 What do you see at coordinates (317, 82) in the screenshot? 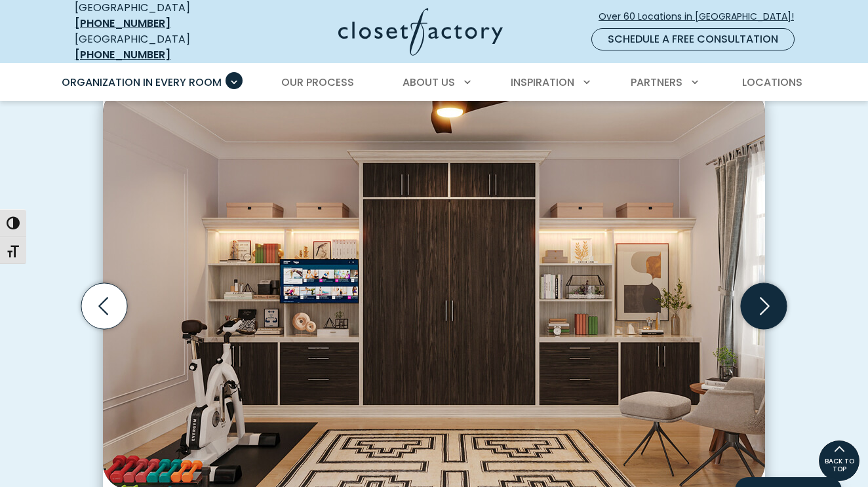
I see `span: Our Process` at bounding box center [317, 82].